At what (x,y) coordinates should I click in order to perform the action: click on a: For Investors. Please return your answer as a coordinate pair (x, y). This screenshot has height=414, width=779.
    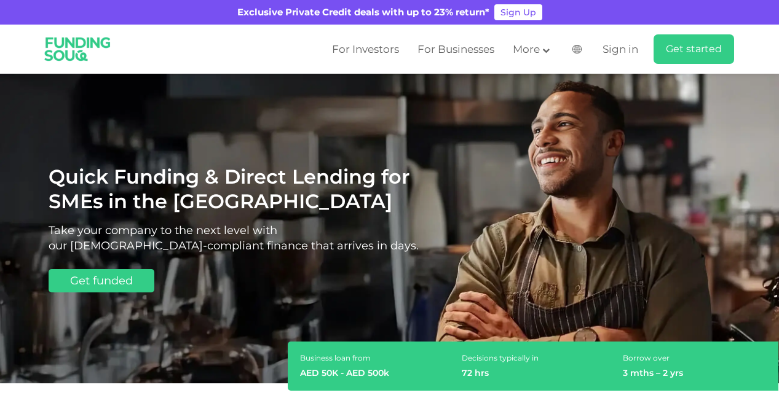
    Looking at the image, I should click on (365, 49).